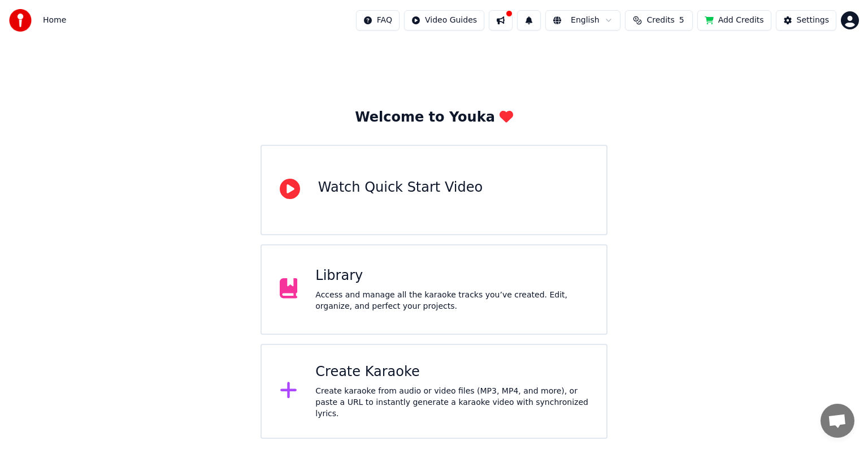 This screenshot has width=868, height=449. What do you see at coordinates (434, 118) in the screenshot?
I see `div: Welcome to Youka` at bounding box center [434, 118].